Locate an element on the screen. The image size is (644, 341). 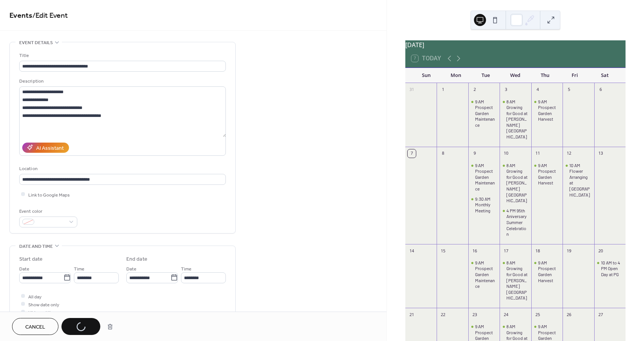
div: 26 is located at coordinates (569, 315).